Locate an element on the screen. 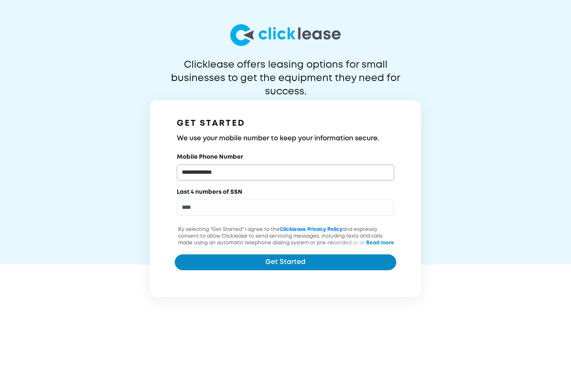 Image resolution: width=571 pixels, height=383 pixels. h1: GET STARTED is located at coordinates (285, 124).